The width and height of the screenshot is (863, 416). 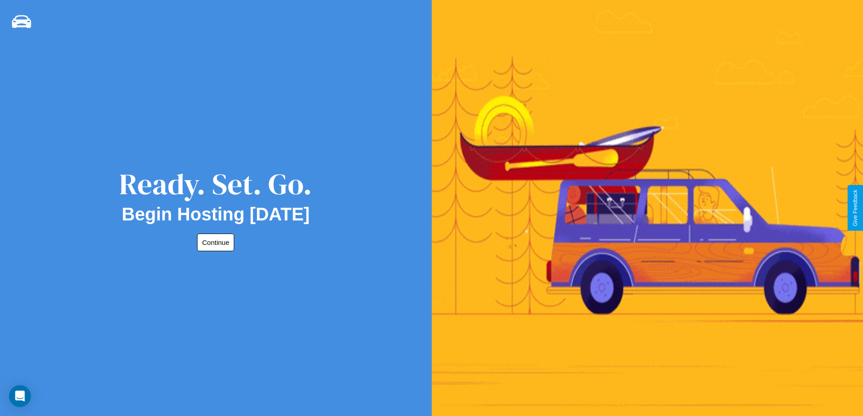 I want to click on div: Give Feedback, so click(x=856, y=208).